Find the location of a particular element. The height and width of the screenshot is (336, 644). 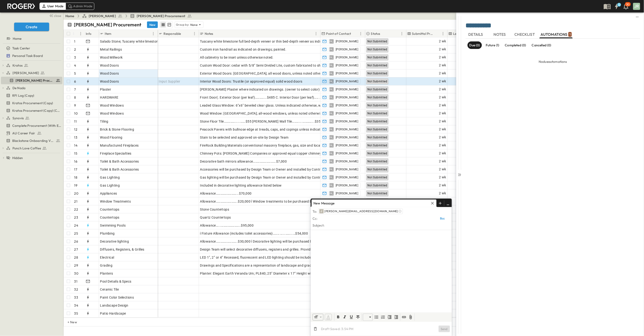

p: Group by: is located at coordinates (182, 25).